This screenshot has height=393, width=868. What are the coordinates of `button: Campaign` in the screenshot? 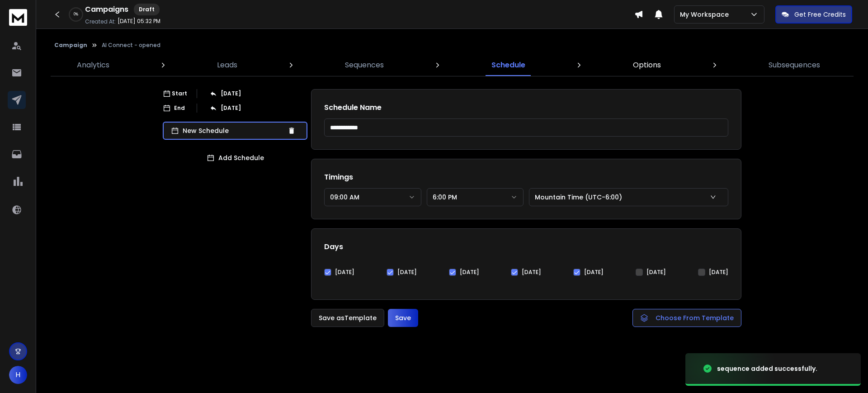 It's located at (70, 45).